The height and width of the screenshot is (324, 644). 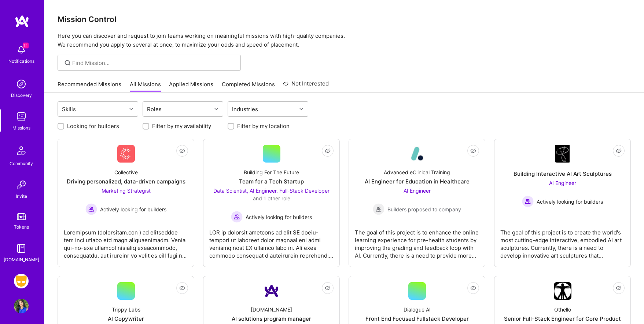 I want to click on div: Advanced eClinical Training, so click(x=417, y=172).